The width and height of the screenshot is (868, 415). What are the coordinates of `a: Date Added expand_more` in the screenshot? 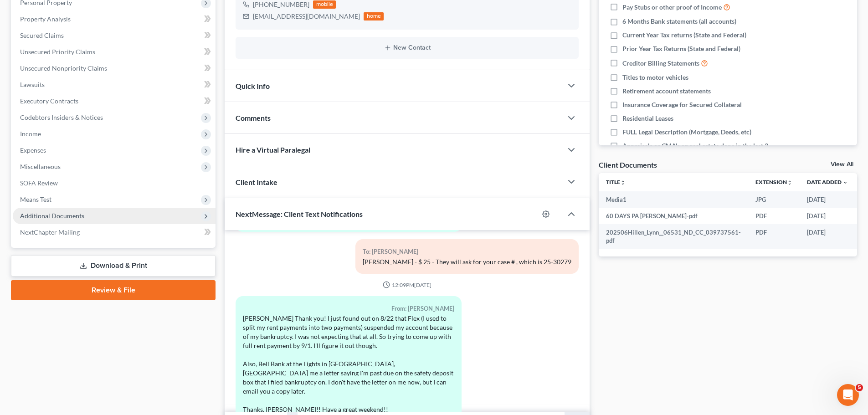 It's located at (827, 182).